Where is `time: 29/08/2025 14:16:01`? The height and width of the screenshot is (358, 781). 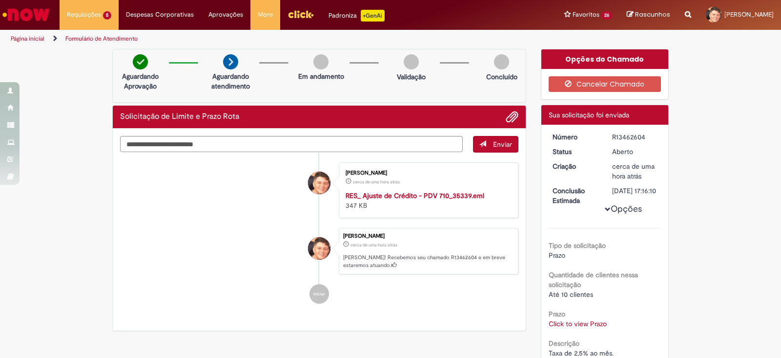
time: 29/08/2025 14:16:01 is located at coordinates (377, 182).